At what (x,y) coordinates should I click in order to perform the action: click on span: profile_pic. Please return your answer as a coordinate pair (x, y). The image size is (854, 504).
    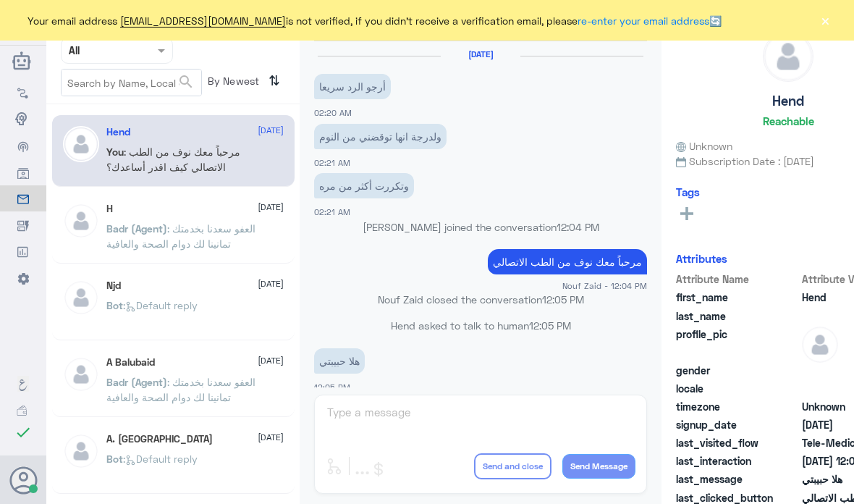
    Looking at the image, I should click on (737, 343).